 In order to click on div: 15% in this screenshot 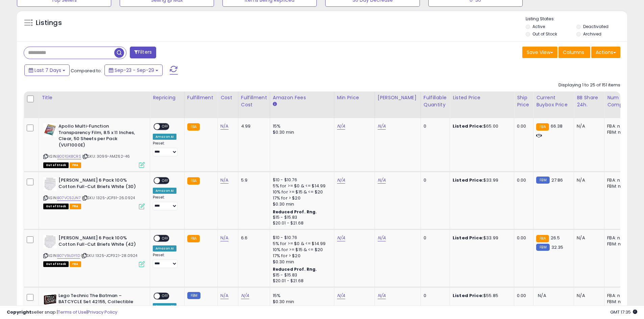, I will do `click(301, 126)`.